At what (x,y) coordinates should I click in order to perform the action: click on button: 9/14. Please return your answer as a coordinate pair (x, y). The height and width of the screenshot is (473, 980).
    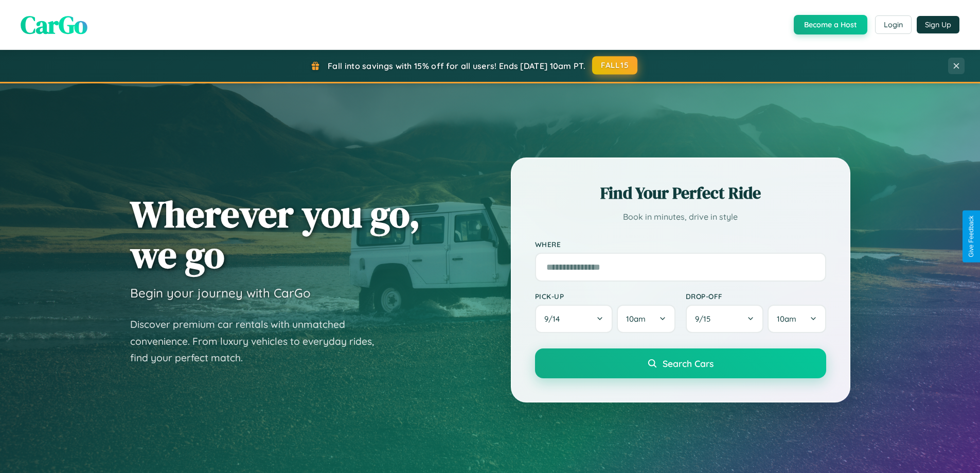
    Looking at the image, I should click on (574, 318).